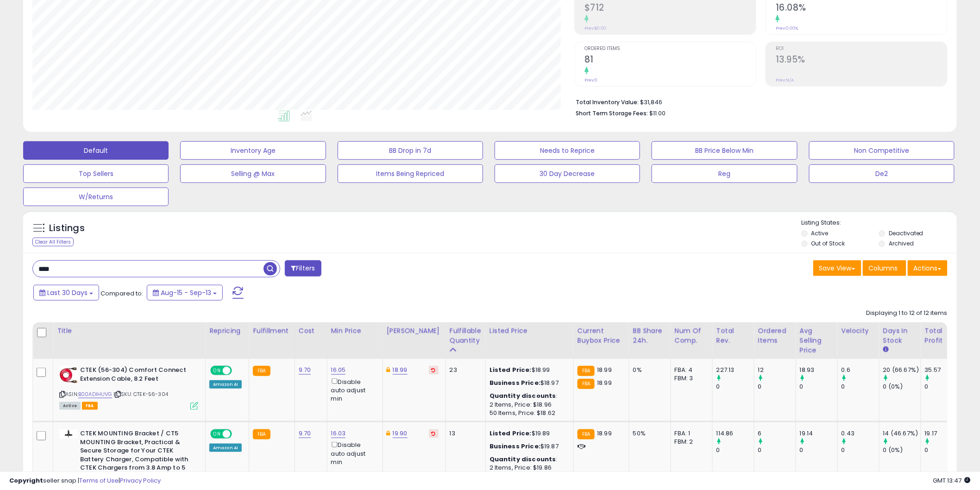 Image resolution: width=980 pixels, height=490 pixels. Describe the element at coordinates (862, 61) in the screenshot. I see `h2: 13.95%` at that location.